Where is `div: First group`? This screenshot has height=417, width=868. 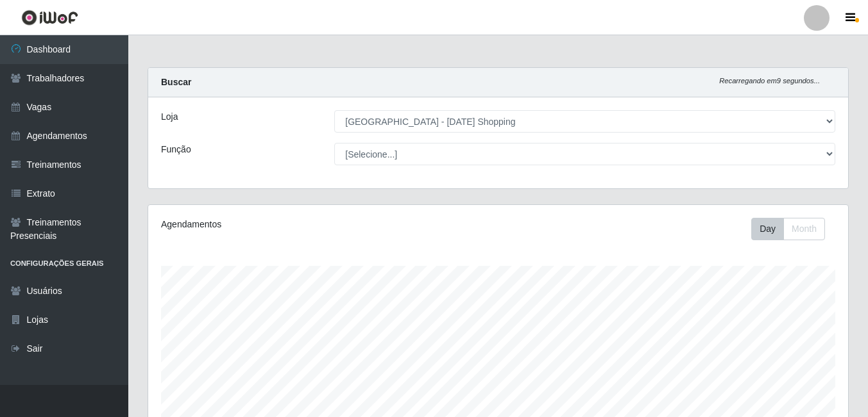 div: First group is located at coordinates (788, 228).